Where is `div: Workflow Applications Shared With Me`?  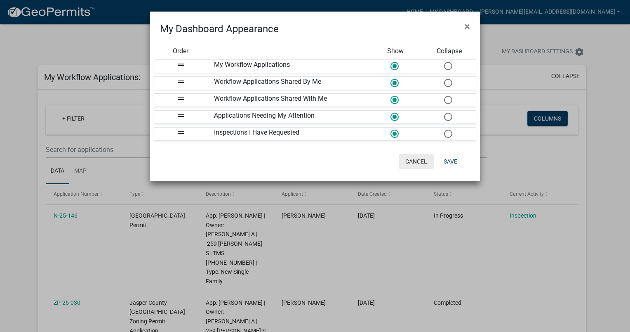
div: Workflow Applications Shared With Me is located at coordinates (288, 100).